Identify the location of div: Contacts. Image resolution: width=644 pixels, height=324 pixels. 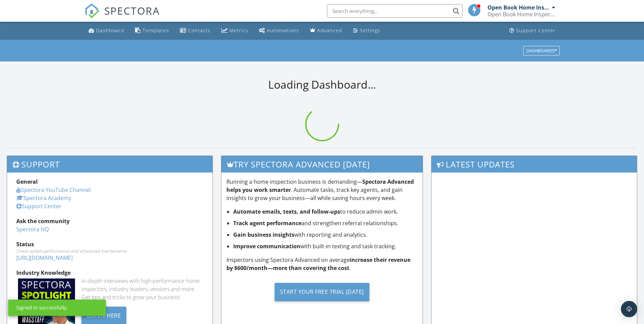
(200, 30).